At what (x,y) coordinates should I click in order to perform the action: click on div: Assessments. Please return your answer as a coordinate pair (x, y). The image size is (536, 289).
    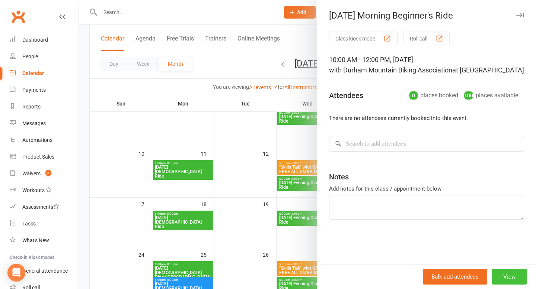
    Looking at the image, I should click on (41, 207).